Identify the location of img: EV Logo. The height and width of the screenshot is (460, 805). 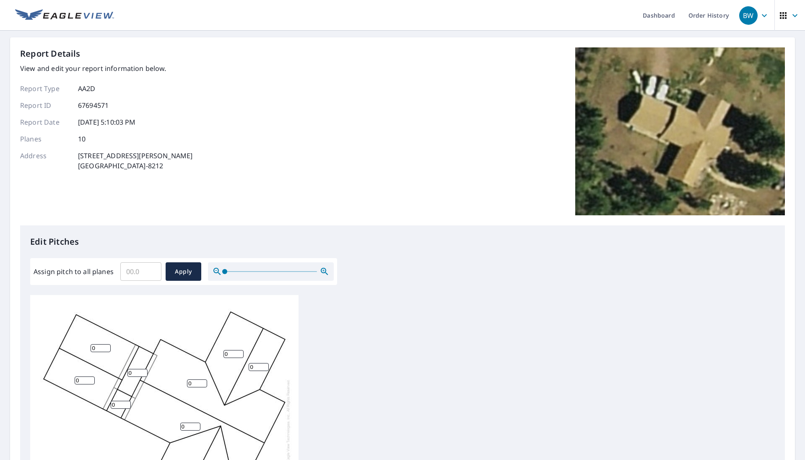
(65, 16).